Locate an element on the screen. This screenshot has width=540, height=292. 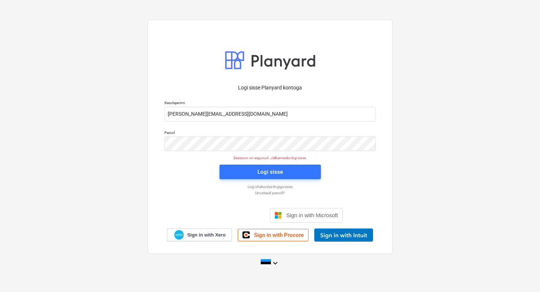
button: Logi sisse is located at coordinates (270, 172).